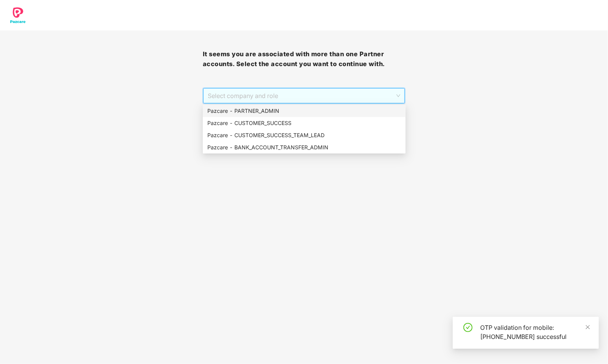 This screenshot has height=364, width=608. Describe the element at coordinates (304, 135) in the screenshot. I see `div: Pazcare - CUSTOMER_SUCCESS_TEAM_LEAD` at that location.